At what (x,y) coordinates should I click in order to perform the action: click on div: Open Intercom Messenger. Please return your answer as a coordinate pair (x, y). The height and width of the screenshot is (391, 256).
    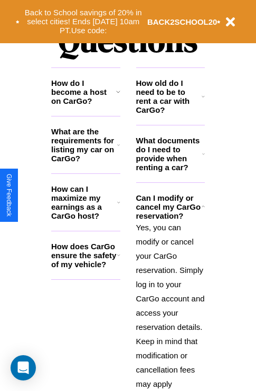
    Looking at the image, I should click on (23, 368).